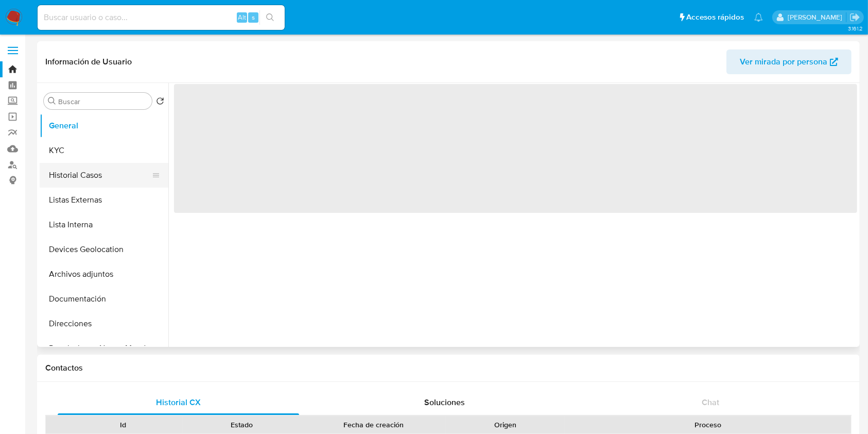  I want to click on div: Fecha de creación, so click(373, 425).